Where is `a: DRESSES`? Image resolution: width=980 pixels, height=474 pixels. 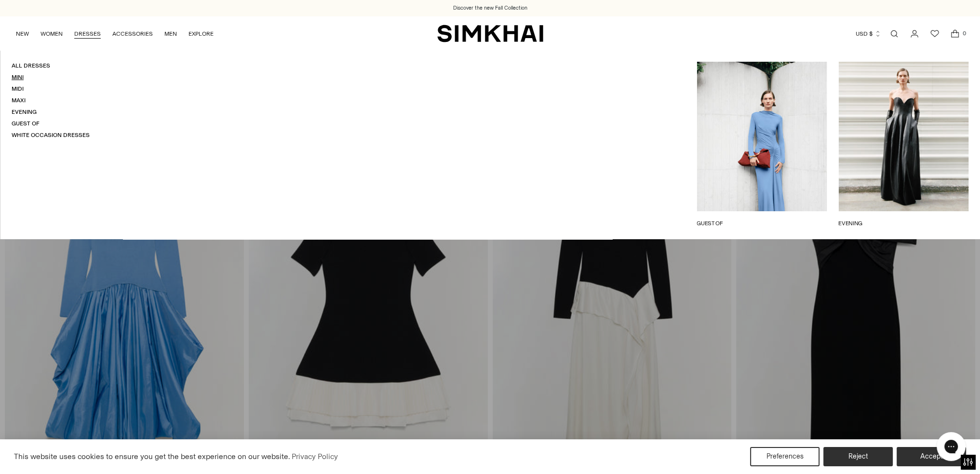
a: DRESSES is located at coordinates (87, 33).